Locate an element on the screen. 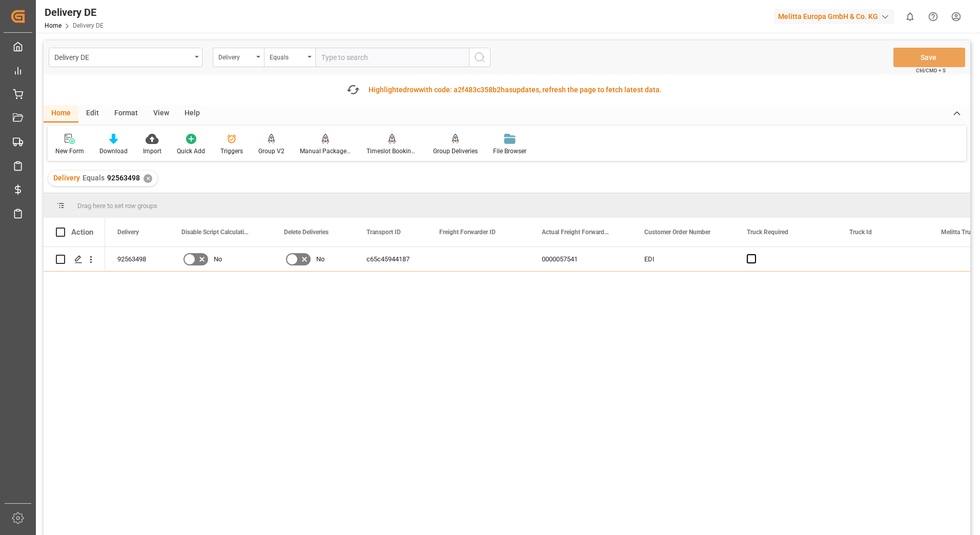 The image size is (980, 535). span: Equals is located at coordinates (93, 177).